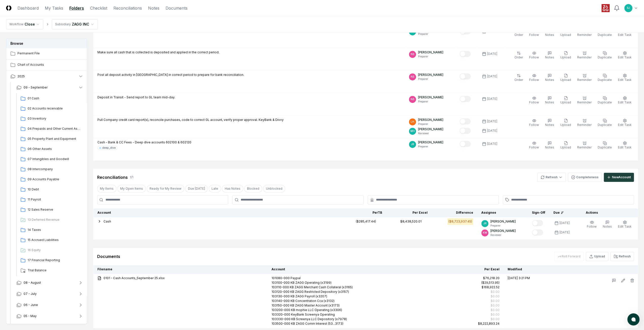 The image size is (644, 330). I want to click on button: Refresh, so click(622, 256).